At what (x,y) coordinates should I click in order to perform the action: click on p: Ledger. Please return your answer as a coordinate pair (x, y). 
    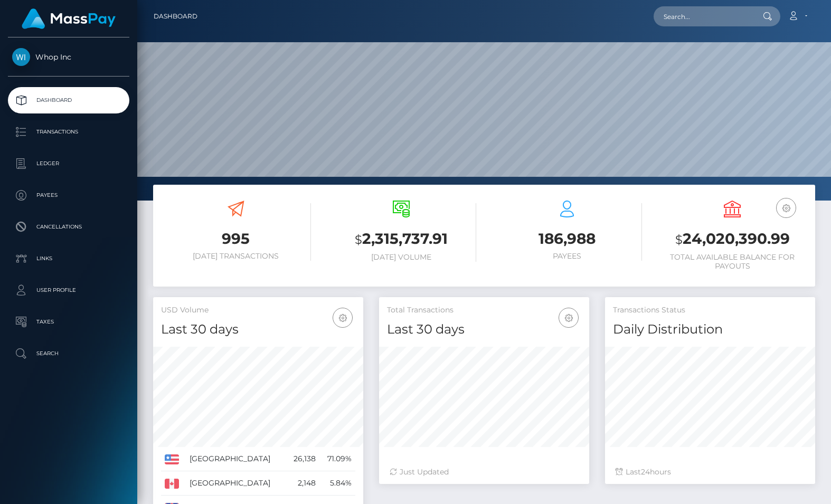
    Looking at the image, I should click on (69, 164).